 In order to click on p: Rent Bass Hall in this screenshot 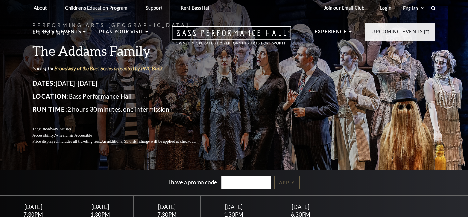, I will do `click(196, 8)`.